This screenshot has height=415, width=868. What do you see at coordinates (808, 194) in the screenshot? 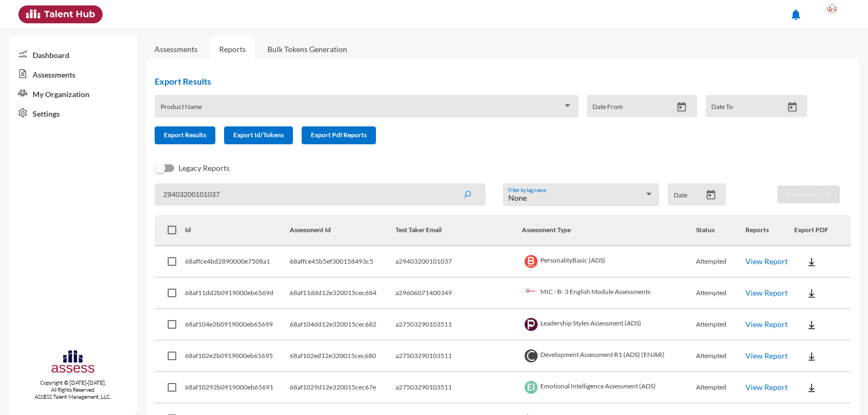
I see `button: Download PDF` at bounding box center [808, 194].